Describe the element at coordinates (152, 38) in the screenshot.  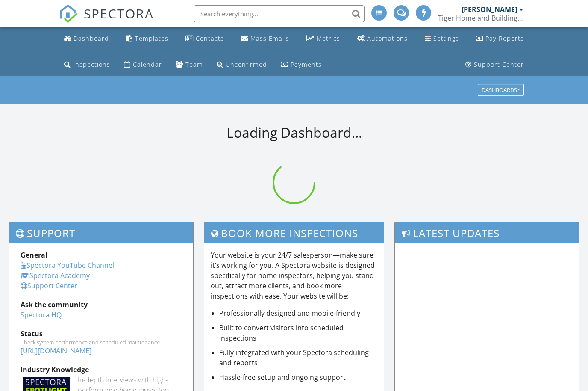
I see `div: Templates` at that location.